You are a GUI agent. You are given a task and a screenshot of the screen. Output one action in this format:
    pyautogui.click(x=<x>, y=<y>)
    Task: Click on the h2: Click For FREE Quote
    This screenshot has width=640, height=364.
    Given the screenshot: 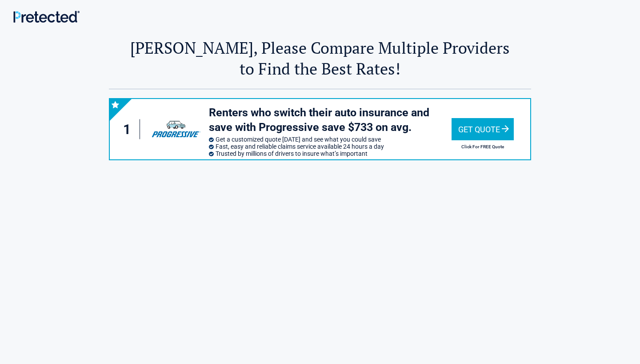 What is the action you would take?
    pyautogui.click(x=482, y=147)
    